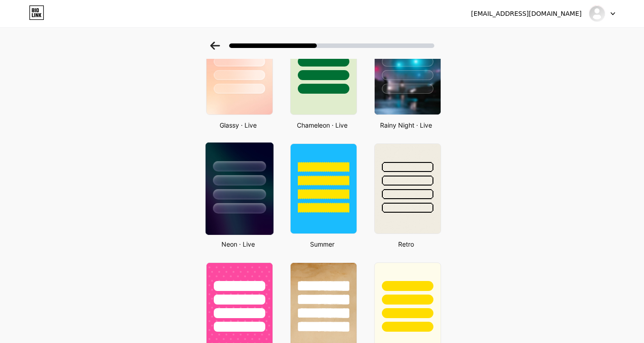  What do you see at coordinates (406, 125) in the screenshot?
I see `div: Rainy Night · Live` at bounding box center [406, 125].